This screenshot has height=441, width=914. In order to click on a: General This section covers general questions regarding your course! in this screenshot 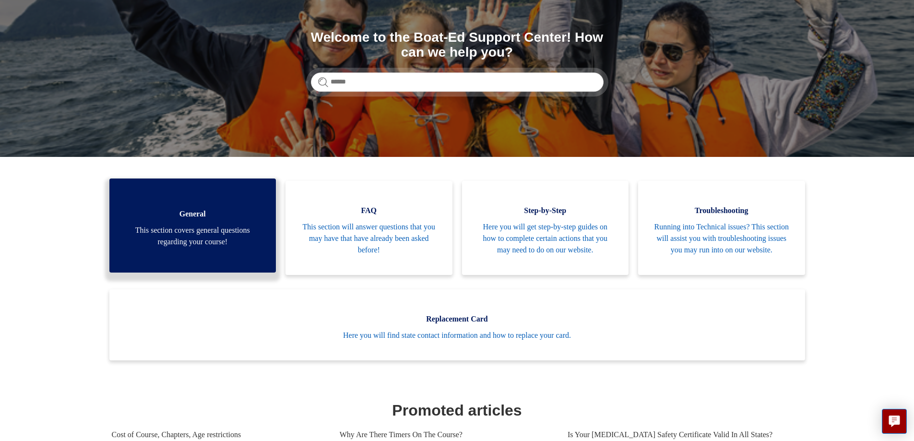, I will do `click(193, 226)`.